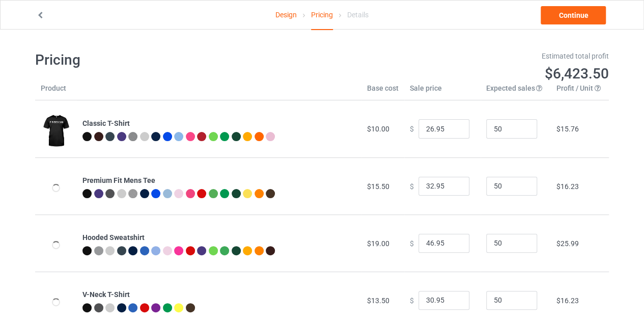 The height and width of the screenshot is (322, 644). I want to click on b: Premium Fit Mens Tee, so click(119, 180).